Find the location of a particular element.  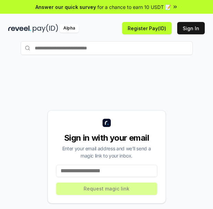

button: Sign In is located at coordinates (191, 28).